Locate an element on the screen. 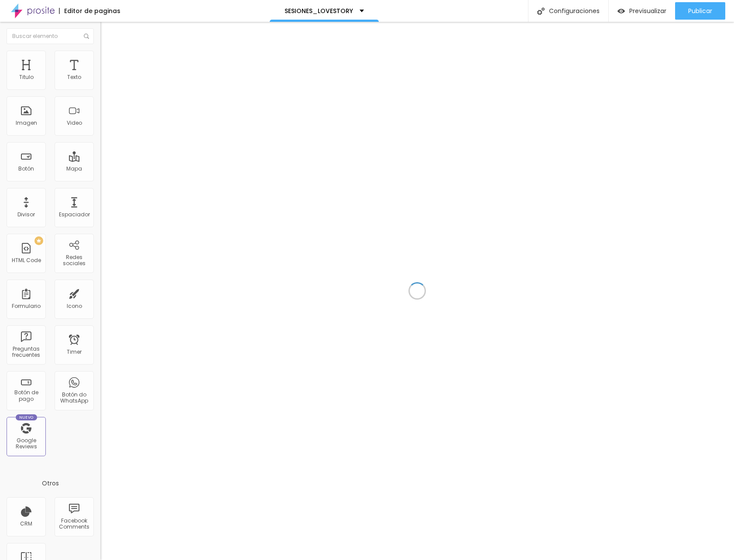  span: Previsualizar is located at coordinates (648, 11).